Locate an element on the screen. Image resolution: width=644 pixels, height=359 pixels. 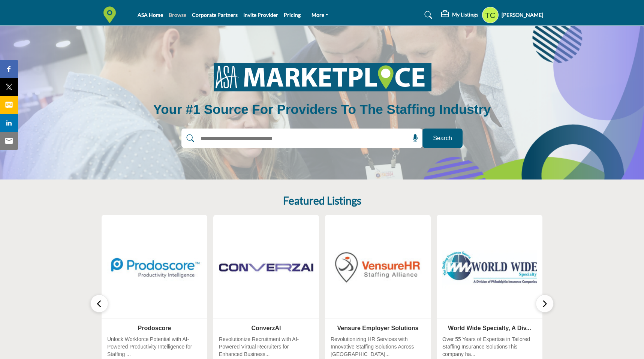
img: ConverzAI is located at coordinates (266, 268).